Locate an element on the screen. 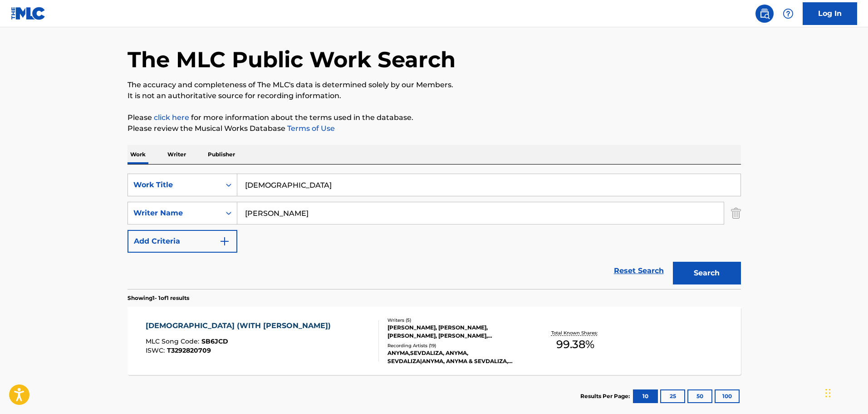  button: 50 is located at coordinates (700, 396).